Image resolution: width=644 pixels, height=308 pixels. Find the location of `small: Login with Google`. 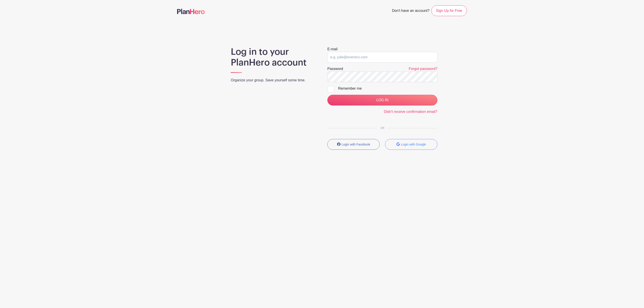

small: Login with Google is located at coordinates (414, 144).